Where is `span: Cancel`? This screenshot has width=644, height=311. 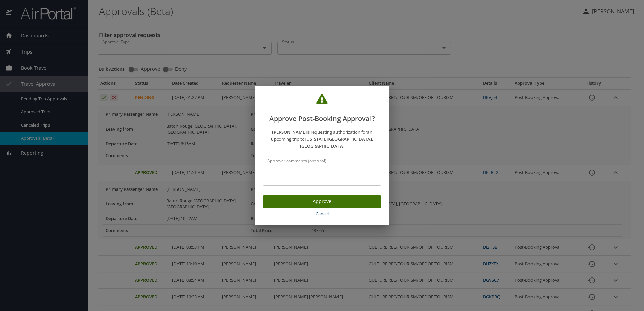 span: Cancel is located at coordinates (322, 214).